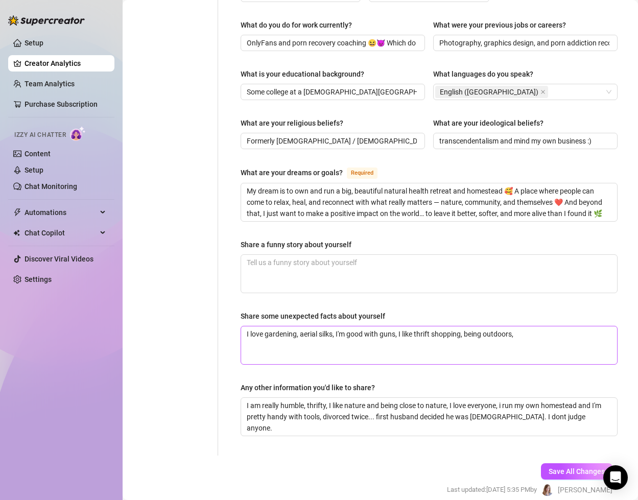 The height and width of the screenshot is (500, 638). I want to click on button: Save All Changes, so click(577, 472).